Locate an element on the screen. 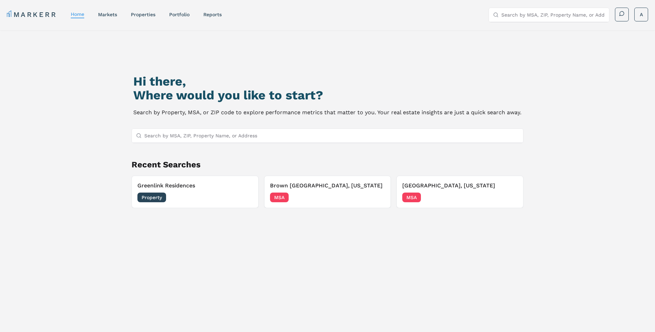  h2: Where would you like to start? is located at coordinates (327, 95).